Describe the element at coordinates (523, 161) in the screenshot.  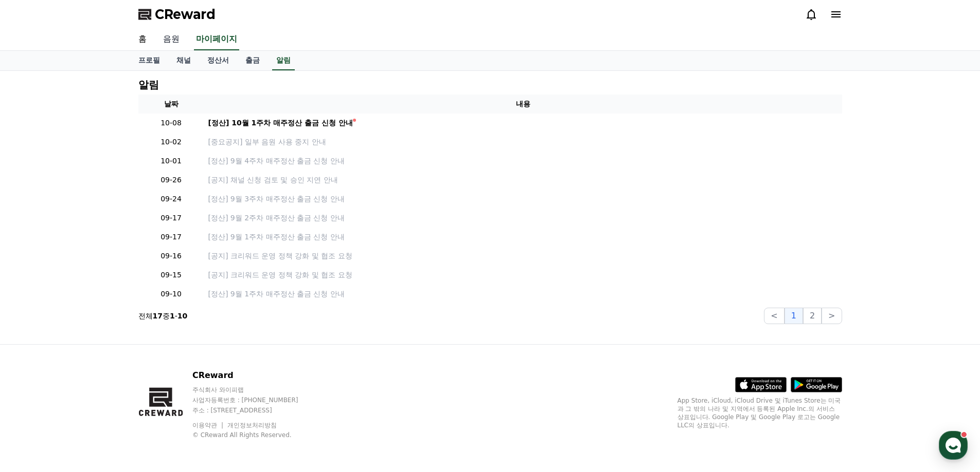
I see `a: [정산] 9월 4주차 매주정산 출금 신청 안내` at that location.